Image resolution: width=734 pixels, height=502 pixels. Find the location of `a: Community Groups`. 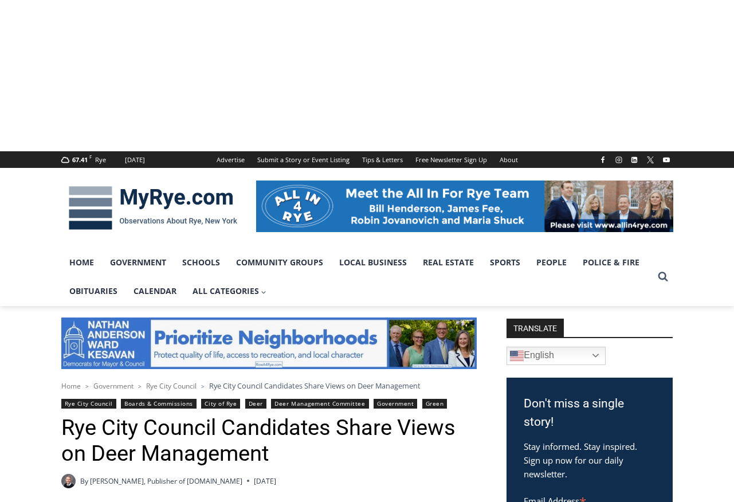

a: Community Groups is located at coordinates (279, 262).